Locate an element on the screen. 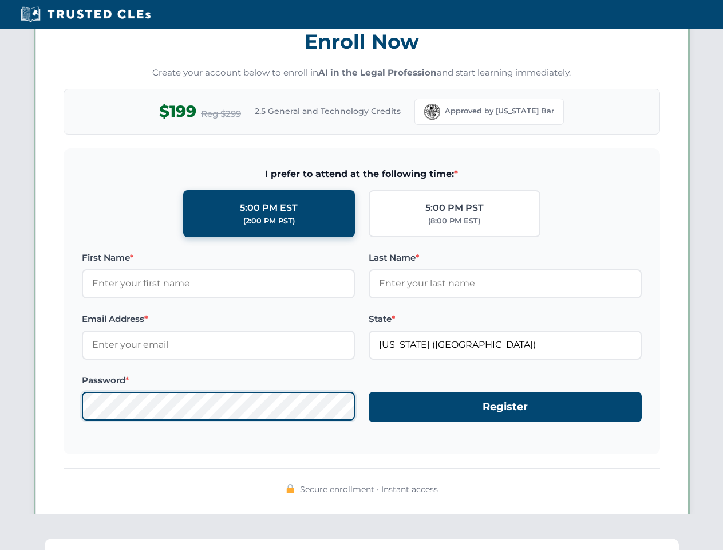  h3: Enroll Now is located at coordinates (362, 41).